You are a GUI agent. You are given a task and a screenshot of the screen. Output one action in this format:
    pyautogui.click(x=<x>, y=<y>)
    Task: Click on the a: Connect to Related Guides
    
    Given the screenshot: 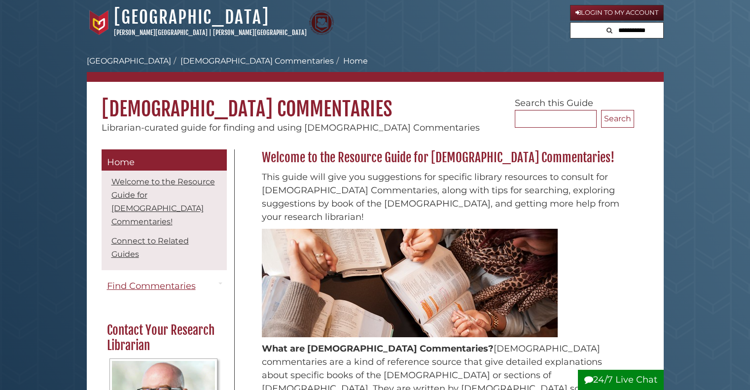 What is the action you would take?
    pyautogui.click(x=150, y=248)
    